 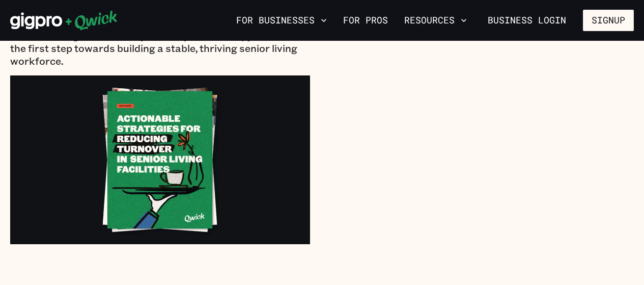 What do you see at coordinates (160, 42) in the screenshot?
I see `p: Don't let turnover derail your facility's success. Fill out the form to the right to instantly ac...` at bounding box center [160, 42].